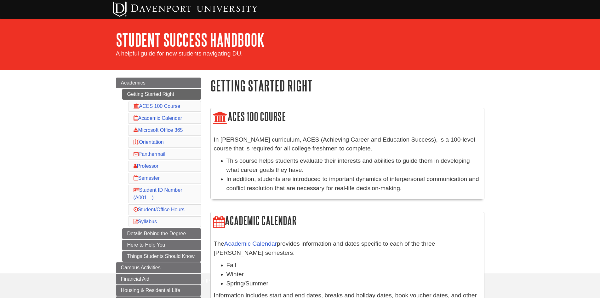 This screenshot has height=298, width=600. Describe the element at coordinates (135, 278) in the screenshot. I see `span: Financial Aid` at that location.